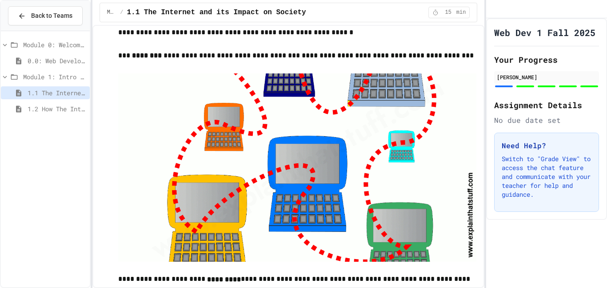 The width and height of the screenshot is (607, 288). Describe the element at coordinates (52, 16) in the screenshot. I see `span: Back to Teams` at that location.